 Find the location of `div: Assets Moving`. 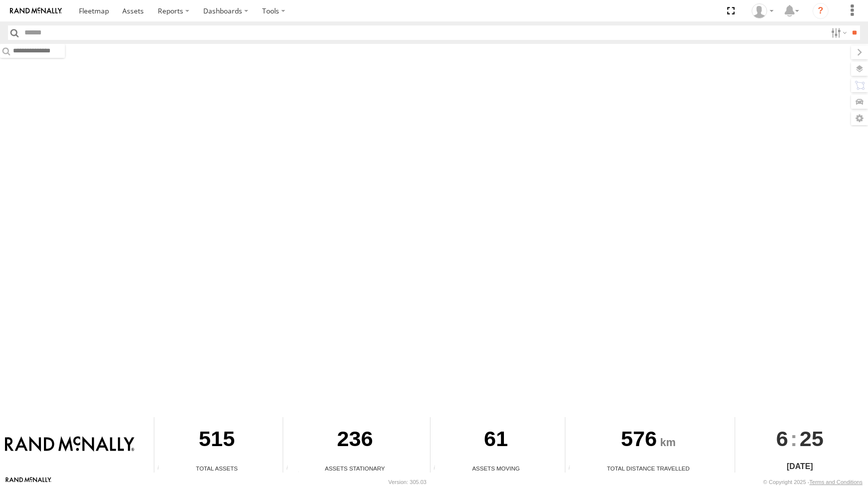

div: Assets Moving is located at coordinates (496, 468).